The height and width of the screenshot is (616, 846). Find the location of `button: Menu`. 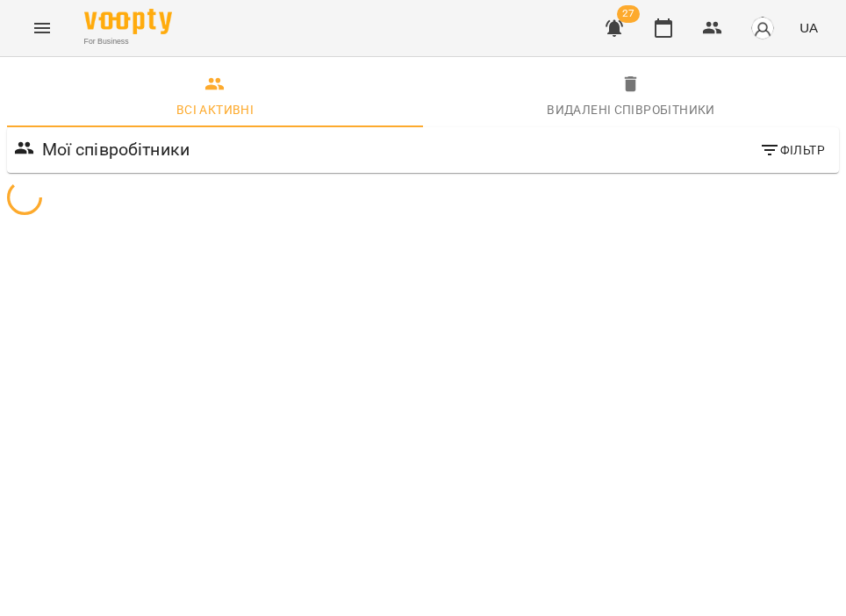

button: Menu is located at coordinates (42, 28).